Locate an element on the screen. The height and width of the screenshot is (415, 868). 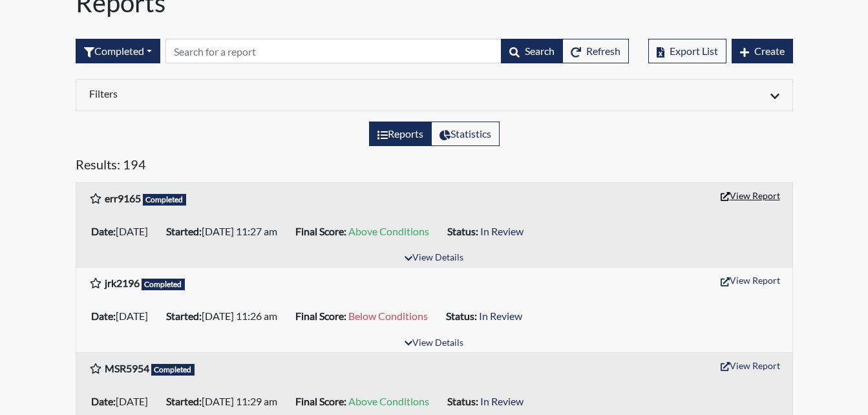
h6: Filters is located at coordinates (257, 93).